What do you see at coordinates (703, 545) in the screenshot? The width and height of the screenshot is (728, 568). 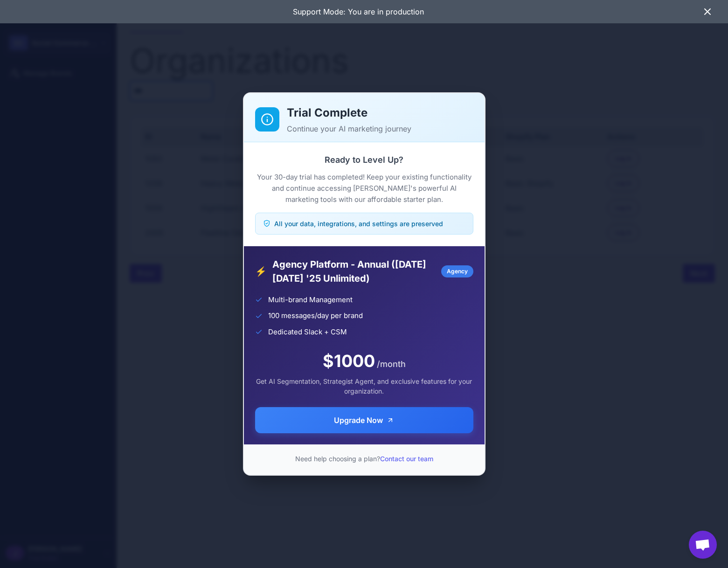 I see `a: Open chat` at bounding box center [703, 545].